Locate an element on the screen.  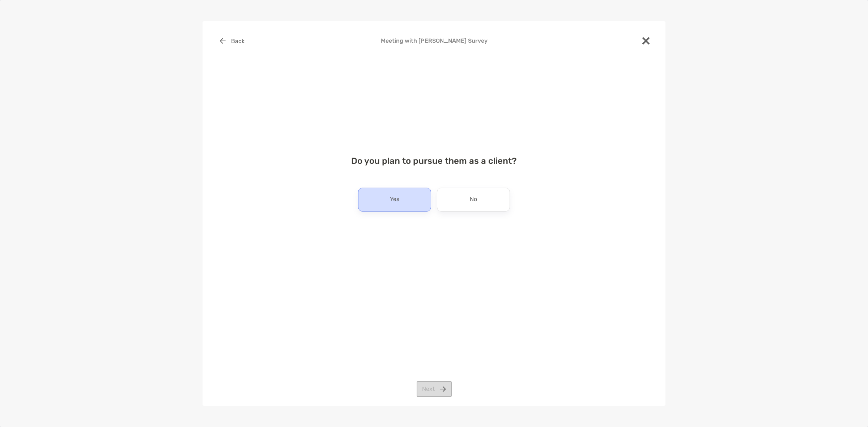
button: Back is located at coordinates (232, 41).